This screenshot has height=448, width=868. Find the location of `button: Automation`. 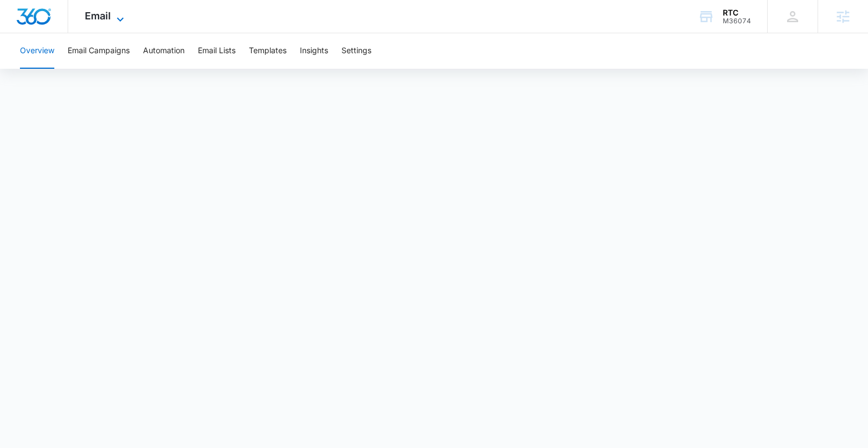

button: Automation is located at coordinates (163, 51).